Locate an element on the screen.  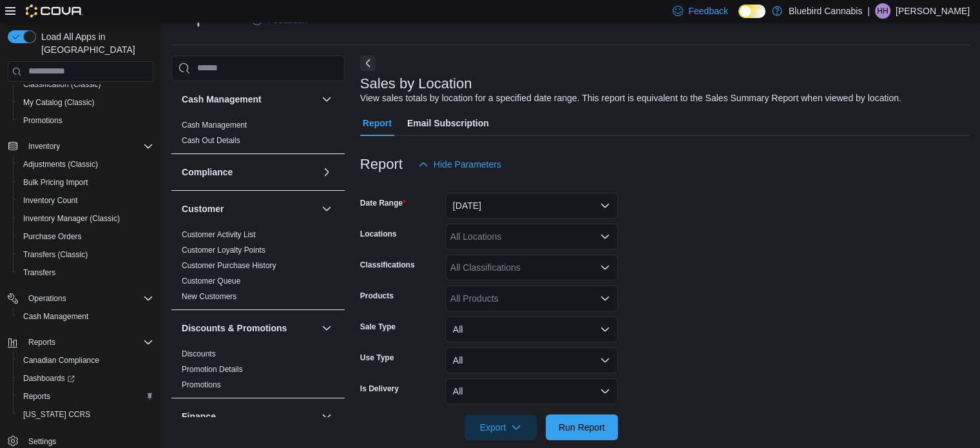
a: Bulk Pricing Import is located at coordinates (55, 182).